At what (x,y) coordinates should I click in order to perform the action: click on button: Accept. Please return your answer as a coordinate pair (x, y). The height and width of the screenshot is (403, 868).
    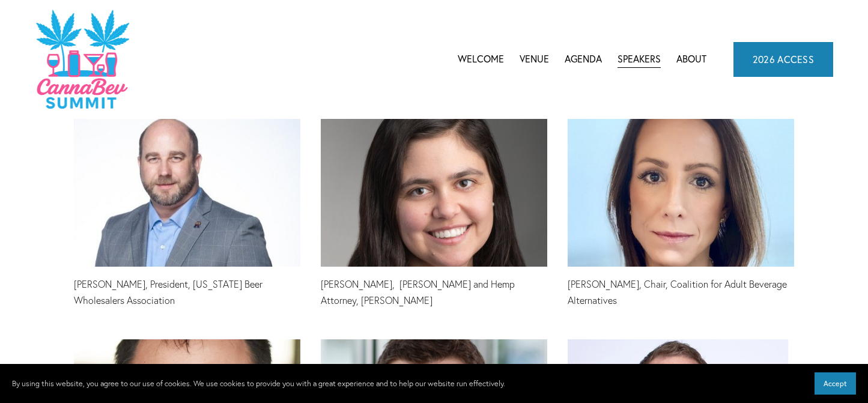
    Looking at the image, I should click on (835, 383).